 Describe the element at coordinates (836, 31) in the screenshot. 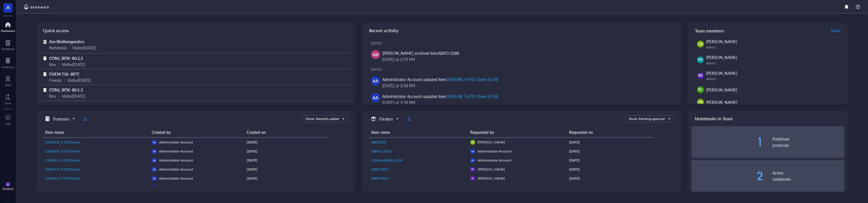

I see `span: Invite` at that location.